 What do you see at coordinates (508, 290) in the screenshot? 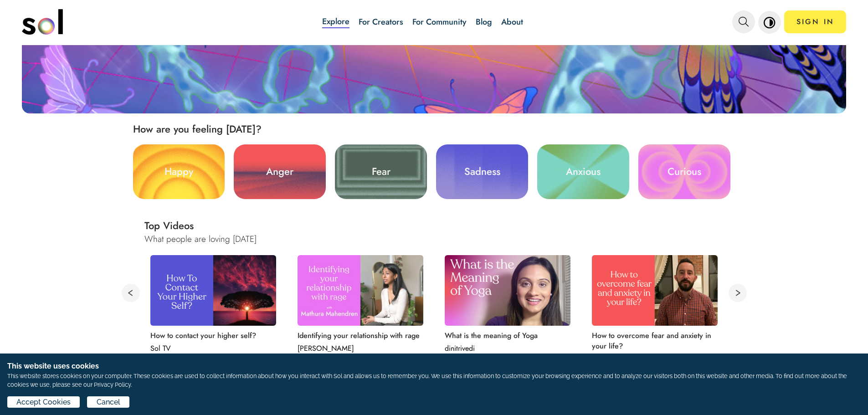
I see `img: What is the meaning of Yoga` at bounding box center [508, 290].